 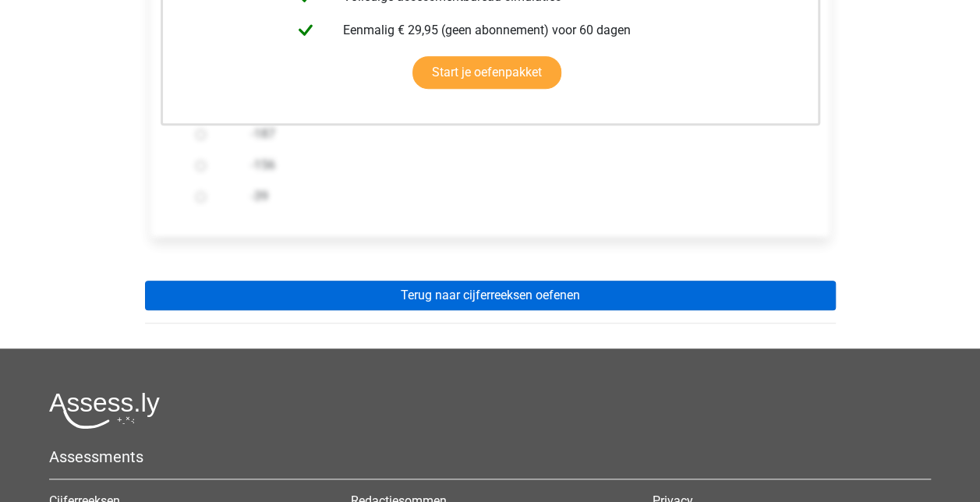 I want to click on label: -156, so click(x=515, y=165).